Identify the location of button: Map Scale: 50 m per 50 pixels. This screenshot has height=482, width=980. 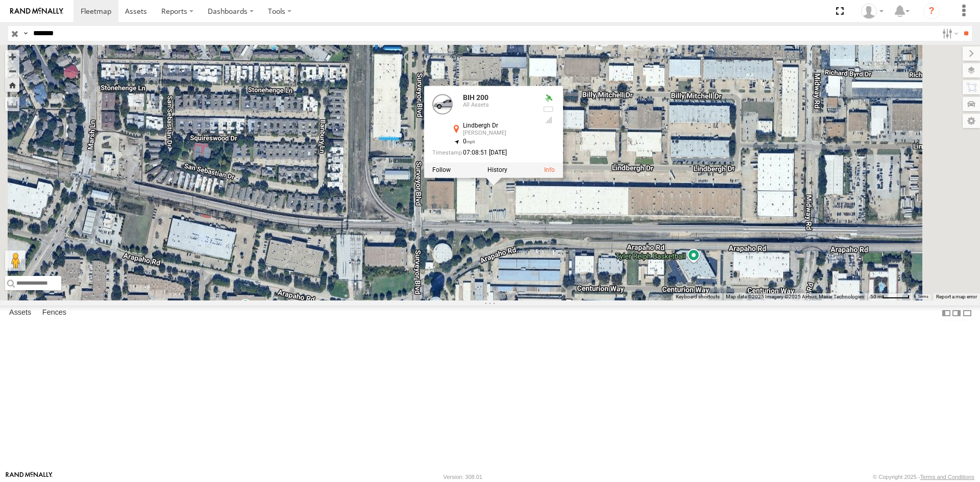
(890, 297).